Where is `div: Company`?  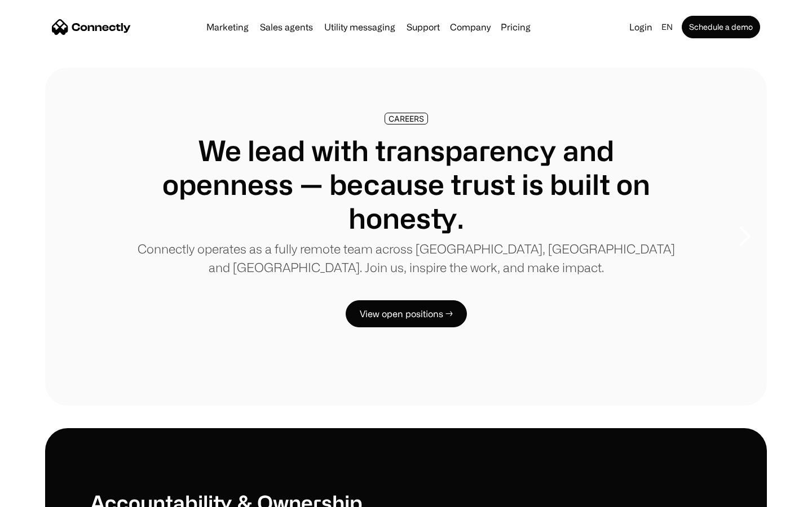 div: Company is located at coordinates (470, 27).